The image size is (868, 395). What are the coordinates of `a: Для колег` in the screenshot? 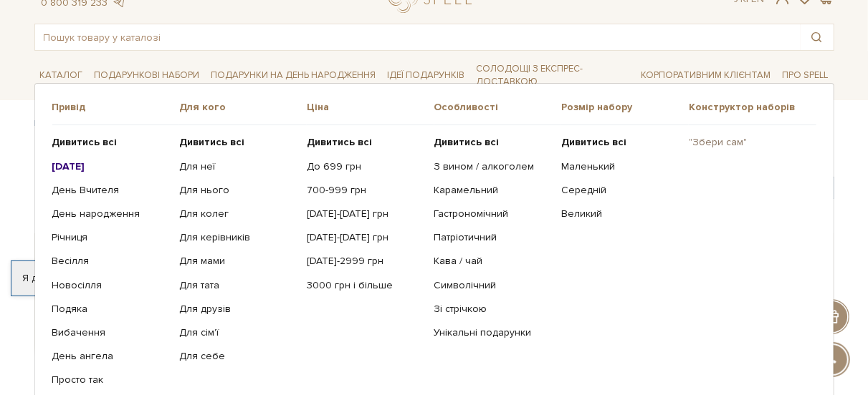 It's located at (237, 214).